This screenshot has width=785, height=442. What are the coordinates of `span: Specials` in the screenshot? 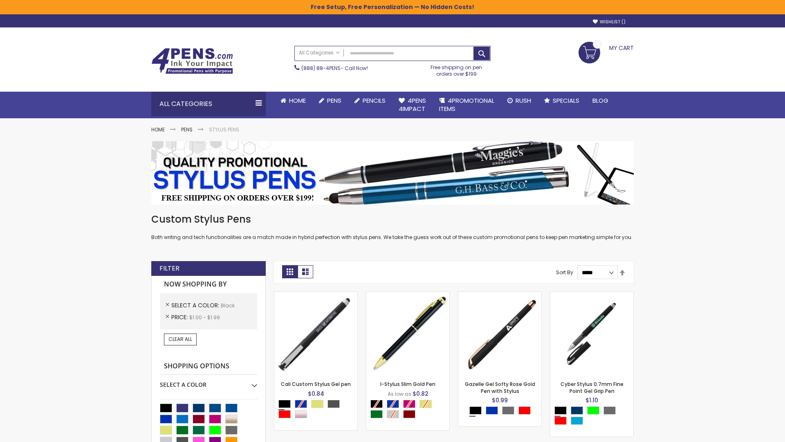 It's located at (566, 100).